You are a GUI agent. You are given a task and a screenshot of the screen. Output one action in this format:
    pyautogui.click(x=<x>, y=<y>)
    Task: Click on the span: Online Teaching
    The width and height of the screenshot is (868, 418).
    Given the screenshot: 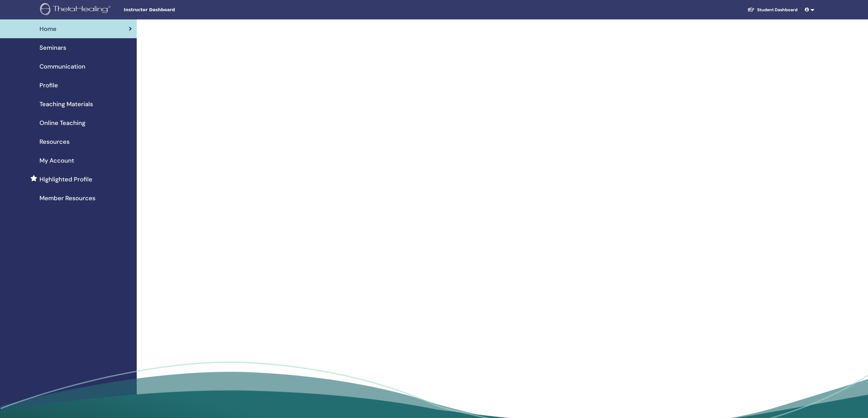 What is the action you would take?
    pyautogui.click(x=62, y=123)
    